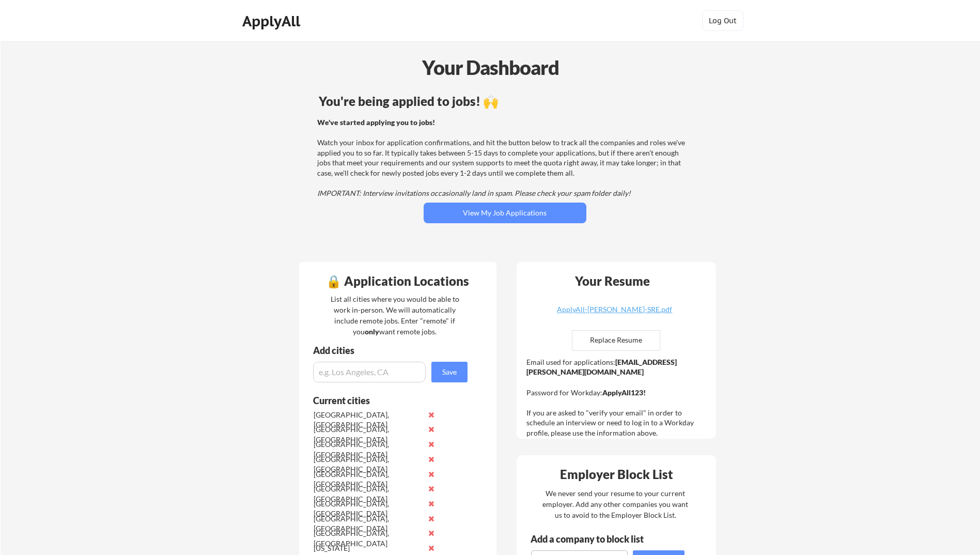 The width and height of the screenshot is (980, 555). Describe the element at coordinates (617, 474) in the screenshot. I see `div: Employer Block List` at that location.